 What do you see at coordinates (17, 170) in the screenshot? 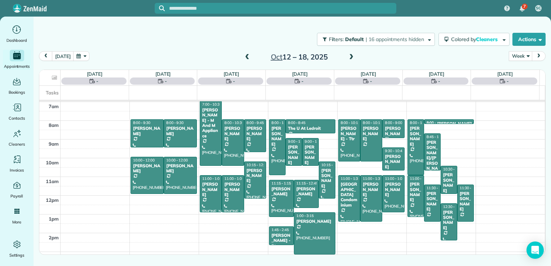
I see `span: Invoices` at bounding box center [17, 170].